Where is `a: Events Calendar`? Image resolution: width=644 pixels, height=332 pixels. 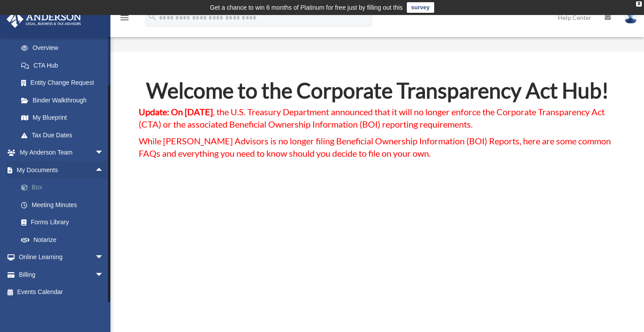
a: Events Calendar is located at coordinates (61, 293).